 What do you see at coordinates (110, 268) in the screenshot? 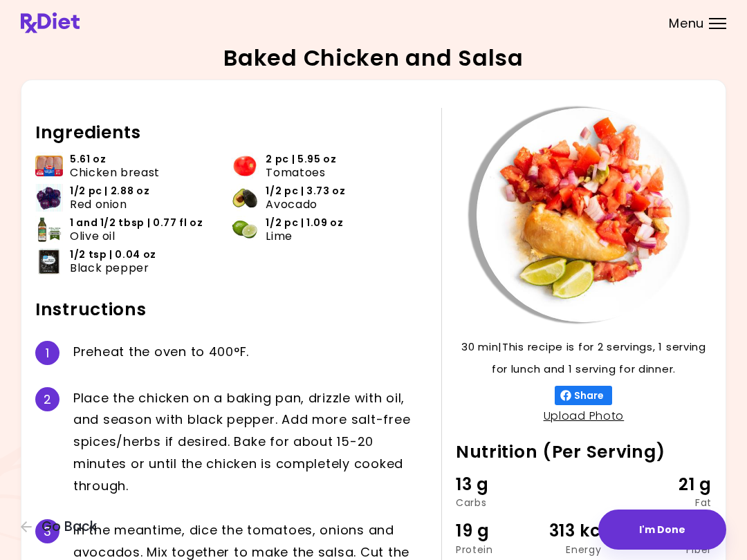
I see `span: Black pepper` at bounding box center [110, 268].